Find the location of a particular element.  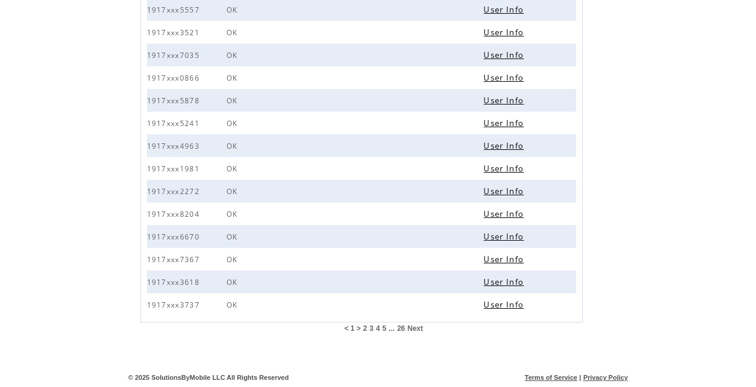

span: Next is located at coordinates (415, 329).